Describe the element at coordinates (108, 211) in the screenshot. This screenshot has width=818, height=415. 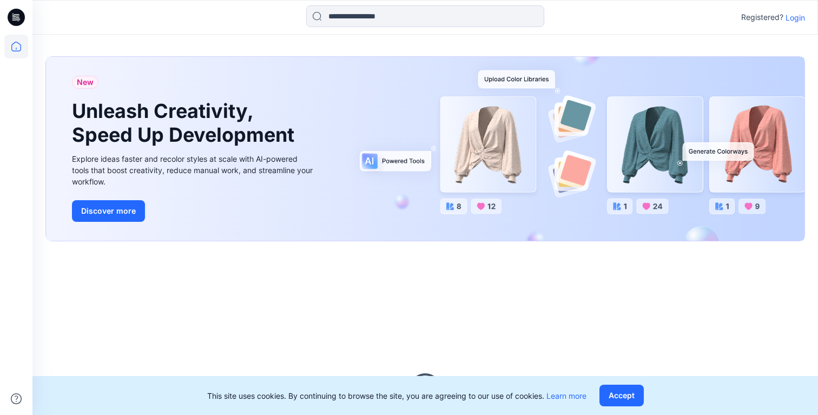
I see `button: Discover more` at that location.